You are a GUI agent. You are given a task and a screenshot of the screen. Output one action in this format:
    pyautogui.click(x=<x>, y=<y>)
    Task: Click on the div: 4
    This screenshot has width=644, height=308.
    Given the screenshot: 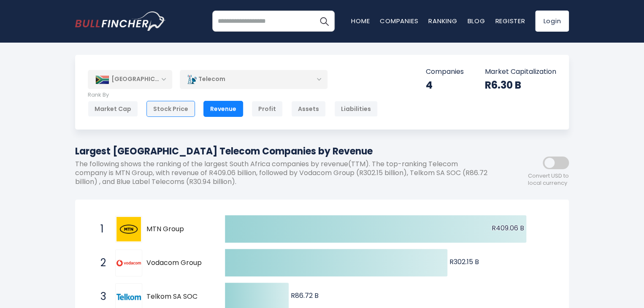 What is the action you would take?
    pyautogui.click(x=445, y=85)
    